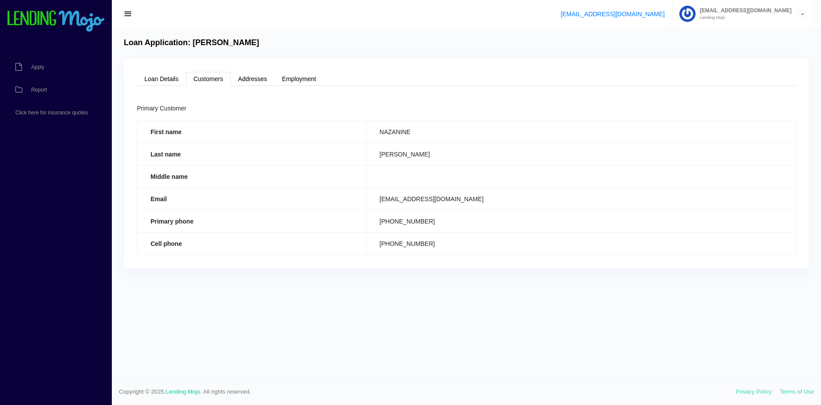  I want to click on th: Last name, so click(252, 154).